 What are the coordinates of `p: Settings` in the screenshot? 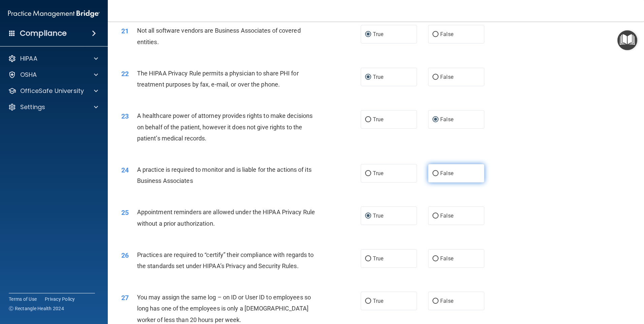 It's located at (33, 107).